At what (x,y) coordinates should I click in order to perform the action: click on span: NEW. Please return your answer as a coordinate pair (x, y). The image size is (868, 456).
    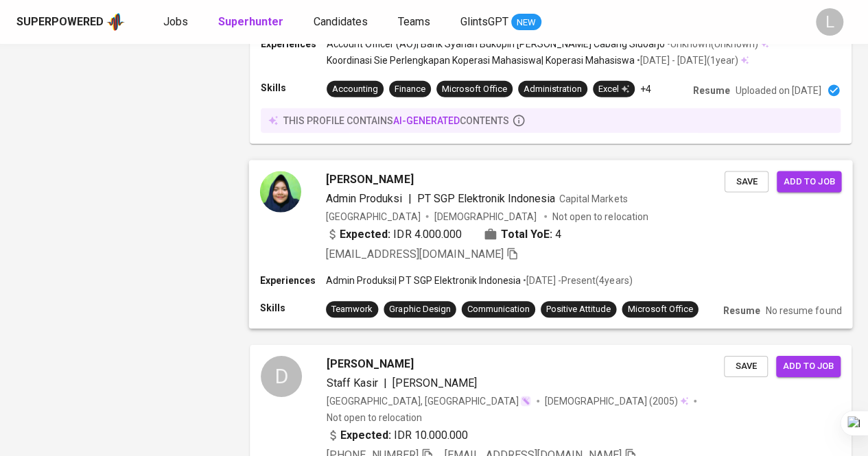
    Looking at the image, I should click on (527, 23).